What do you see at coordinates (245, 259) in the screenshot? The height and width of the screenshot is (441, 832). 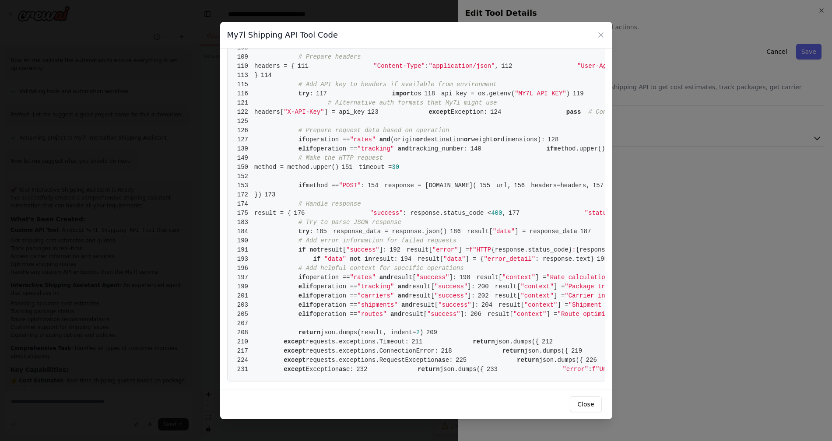 I see `span: 193` at bounding box center [245, 259].